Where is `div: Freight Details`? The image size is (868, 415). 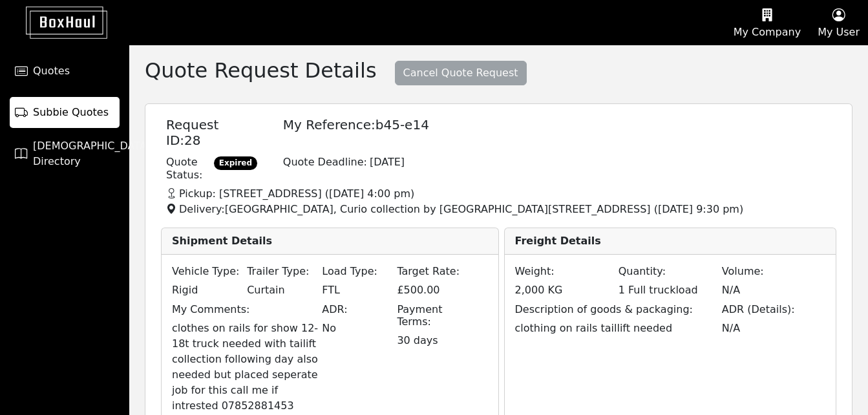
div: Freight Details is located at coordinates (670, 241).